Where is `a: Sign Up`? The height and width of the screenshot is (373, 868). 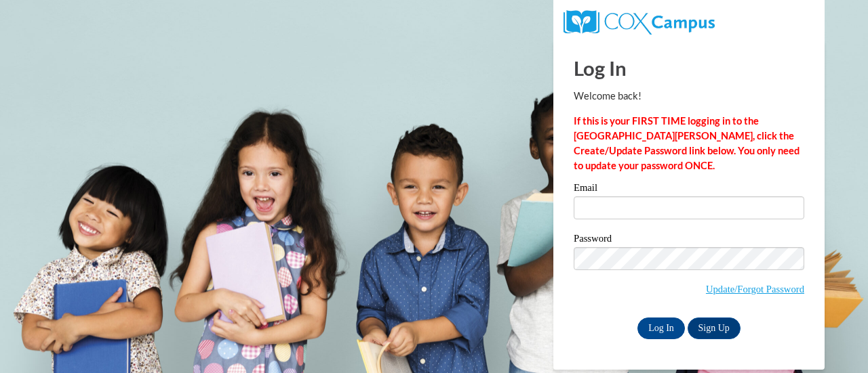
a: Sign Up is located at coordinates (714, 328).